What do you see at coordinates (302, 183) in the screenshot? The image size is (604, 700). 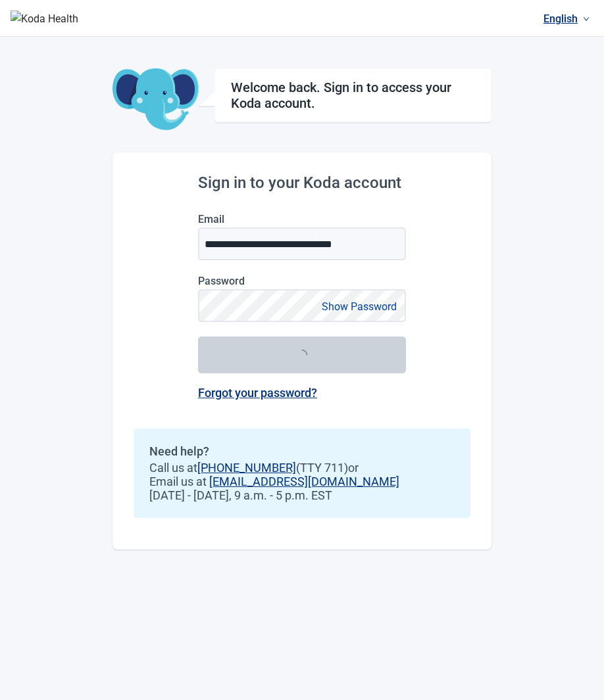 I see `h2: Sign in to your Koda account` at bounding box center [302, 183].